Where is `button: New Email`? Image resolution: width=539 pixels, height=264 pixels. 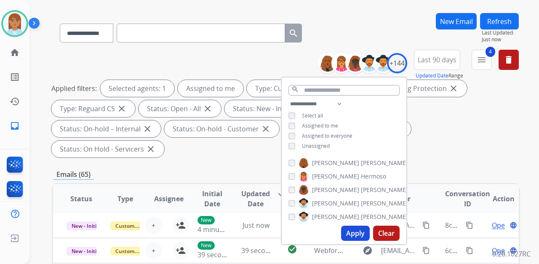 button: New Email is located at coordinates (456, 21).